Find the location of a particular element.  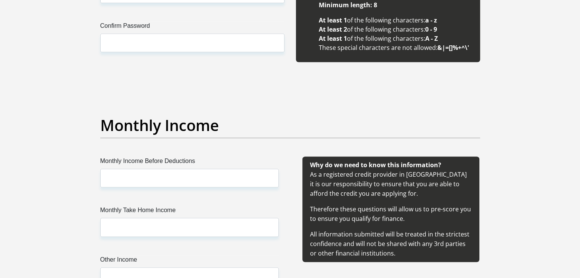

label: Confirm Password is located at coordinates (192, 27).